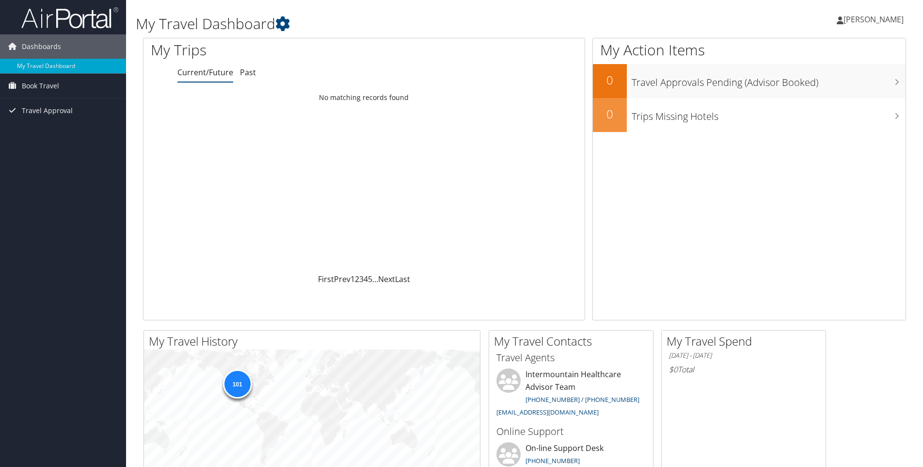  Describe the element at coordinates (387, 279) in the screenshot. I see `a: Next` at that location.